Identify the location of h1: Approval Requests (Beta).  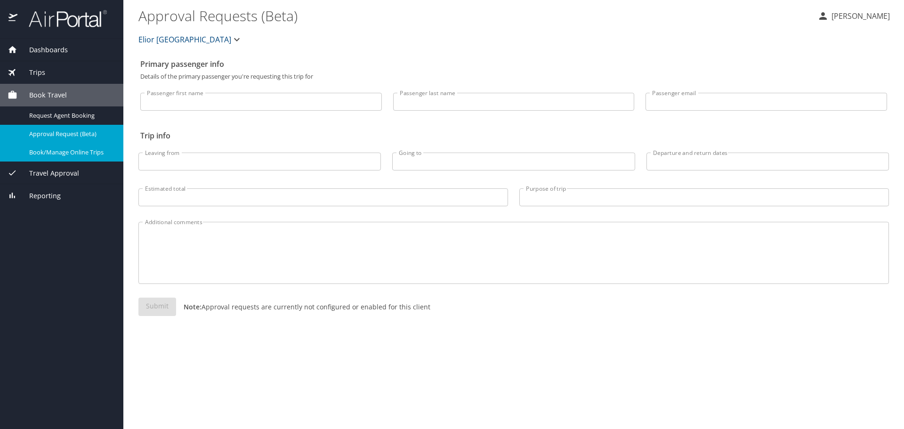
(474, 16).